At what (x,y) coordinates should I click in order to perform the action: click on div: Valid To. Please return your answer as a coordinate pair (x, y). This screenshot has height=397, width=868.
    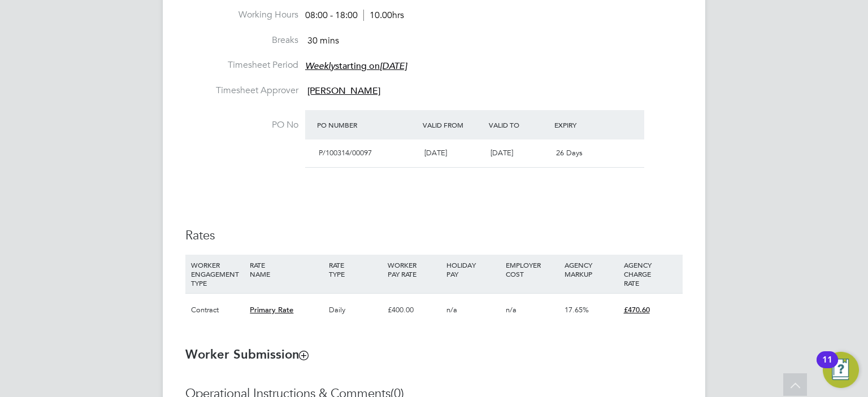
    Looking at the image, I should click on (519, 125).